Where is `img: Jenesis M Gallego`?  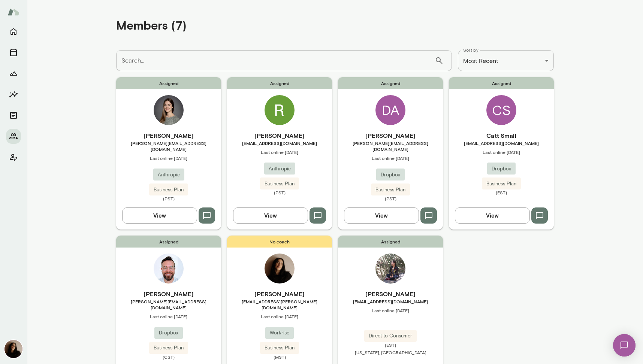 img: Jenesis M Gallego is located at coordinates (391, 269).